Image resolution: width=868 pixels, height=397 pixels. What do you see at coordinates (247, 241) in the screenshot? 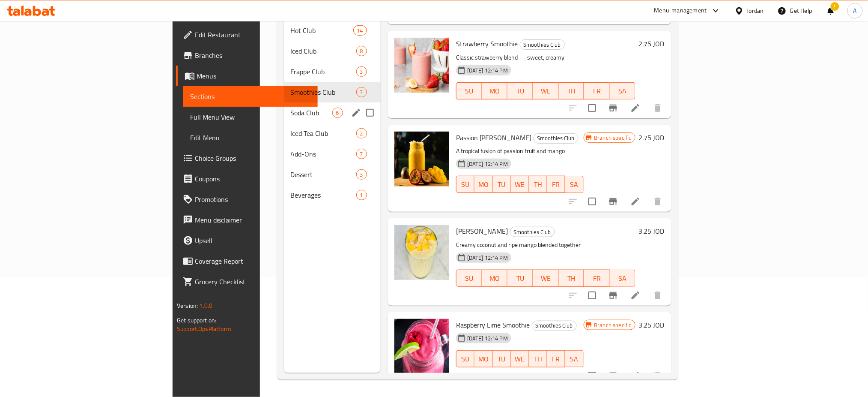
I see `a: Upsell` at bounding box center [247, 241].